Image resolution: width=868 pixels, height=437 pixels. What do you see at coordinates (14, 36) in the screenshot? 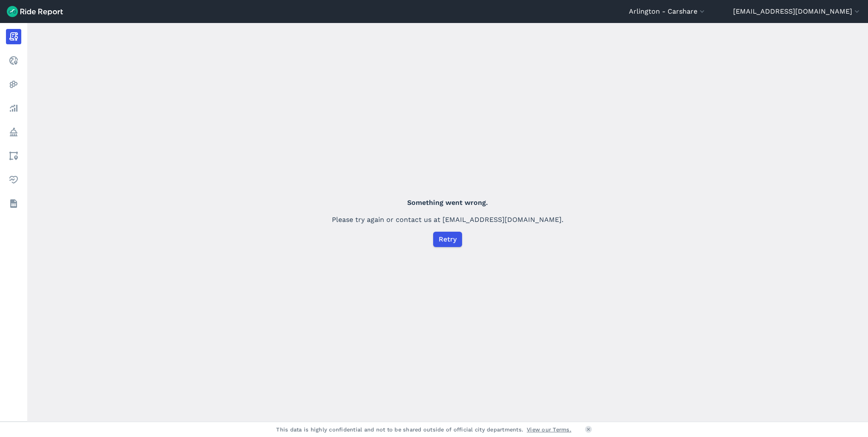
I see `a: Report` at bounding box center [14, 36].